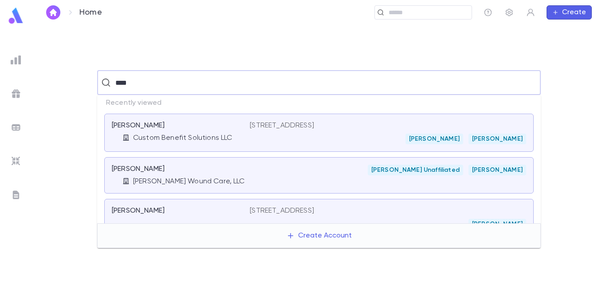 The image size is (606, 281). I want to click on img: reports_grey.c525e4749d1bce6a11f5fe2a8de1b229.svg, so click(16, 60).